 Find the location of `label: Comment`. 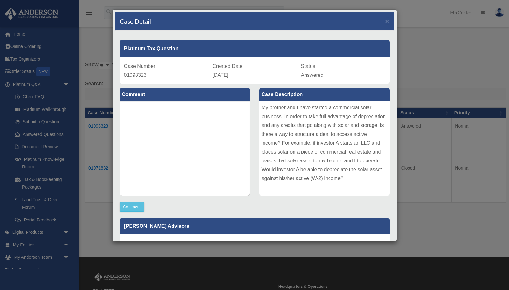

label: Comment is located at coordinates (185, 94).